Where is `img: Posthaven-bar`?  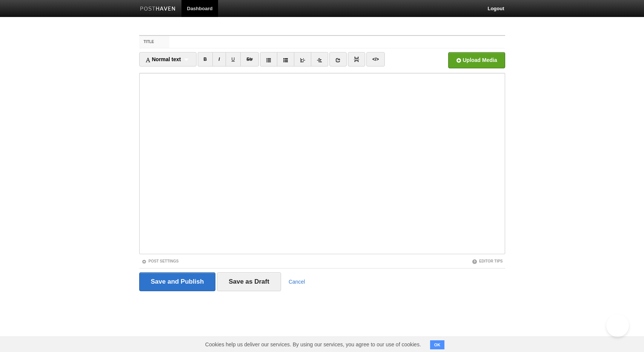
img: Posthaven-bar is located at coordinates (157, 9).